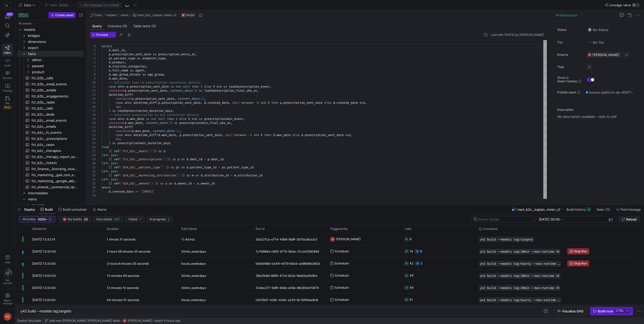  What do you see at coordinates (93, 66) in the screenshot?
I see `div: 6` at bounding box center [93, 66].